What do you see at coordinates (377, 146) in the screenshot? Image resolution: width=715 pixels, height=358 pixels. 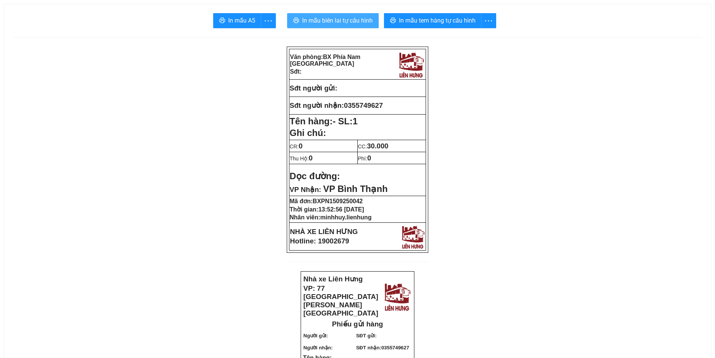 I see `span: 30.000` at bounding box center [377, 146].